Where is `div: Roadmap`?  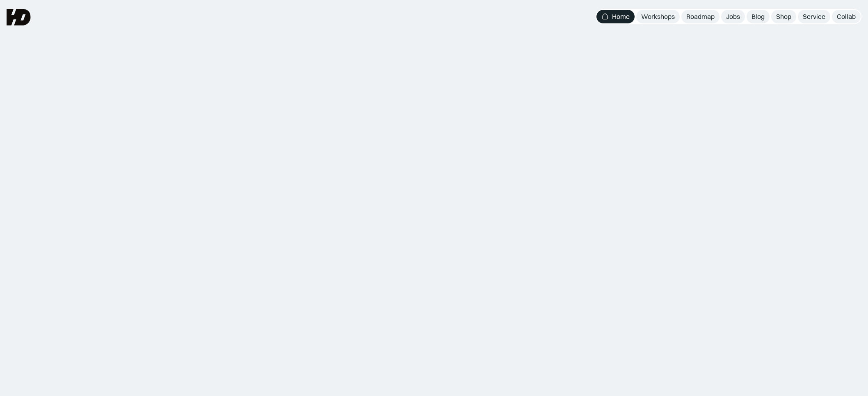
div: Roadmap is located at coordinates (700, 16).